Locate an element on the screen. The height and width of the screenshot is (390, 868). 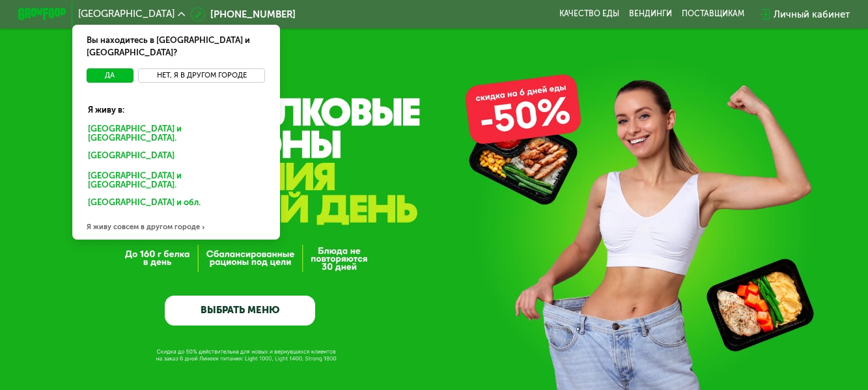
a: Качество еды is located at coordinates (589, 13).